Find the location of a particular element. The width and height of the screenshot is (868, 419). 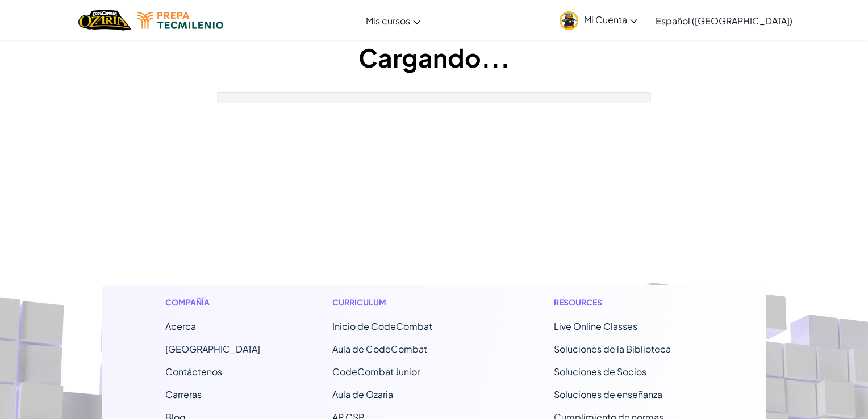

a: Soluciones de Socios is located at coordinates (600, 372).